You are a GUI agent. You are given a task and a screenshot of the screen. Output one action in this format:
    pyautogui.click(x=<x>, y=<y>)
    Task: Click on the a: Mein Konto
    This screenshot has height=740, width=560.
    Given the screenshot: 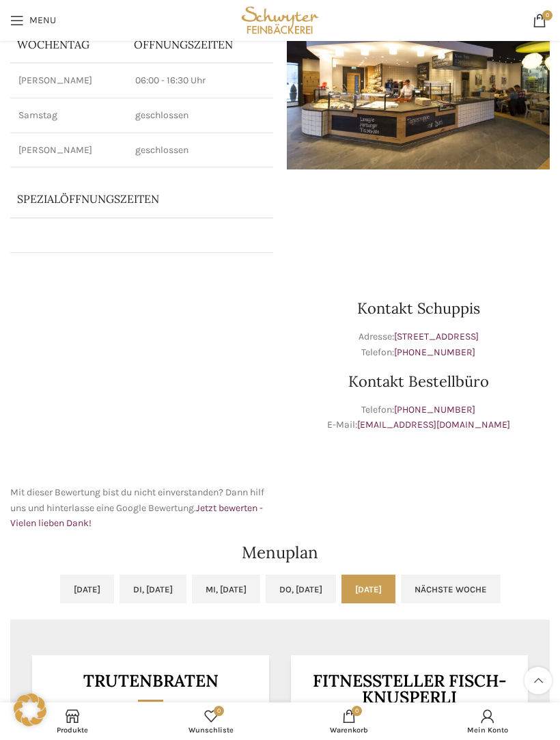 What is the action you would take?
    pyautogui.click(x=488, y=721)
    